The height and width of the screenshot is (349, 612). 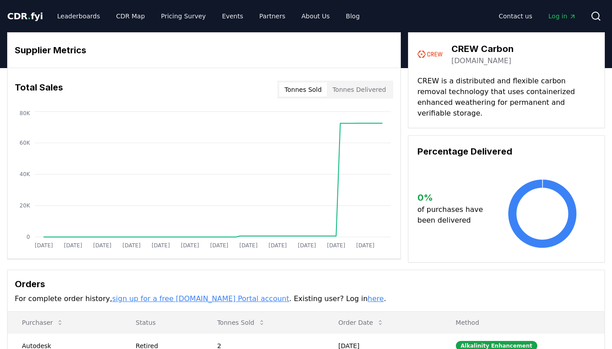 What do you see at coordinates (43, 322) in the screenshot?
I see `button: Purchaser` at bounding box center [43, 322].